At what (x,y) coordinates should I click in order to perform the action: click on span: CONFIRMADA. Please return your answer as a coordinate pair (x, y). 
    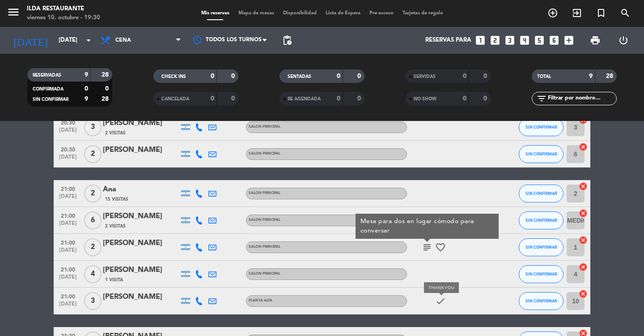
    Looking at the image, I should click on (48, 89).